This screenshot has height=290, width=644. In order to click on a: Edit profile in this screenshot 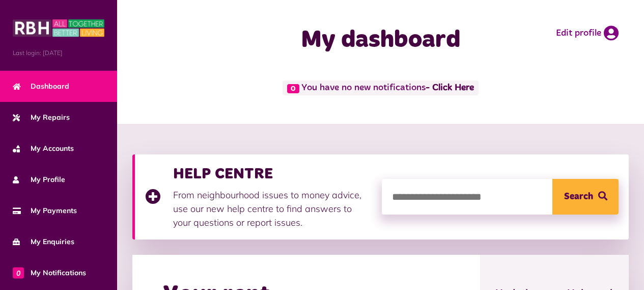, I will do `click(587, 33)`.